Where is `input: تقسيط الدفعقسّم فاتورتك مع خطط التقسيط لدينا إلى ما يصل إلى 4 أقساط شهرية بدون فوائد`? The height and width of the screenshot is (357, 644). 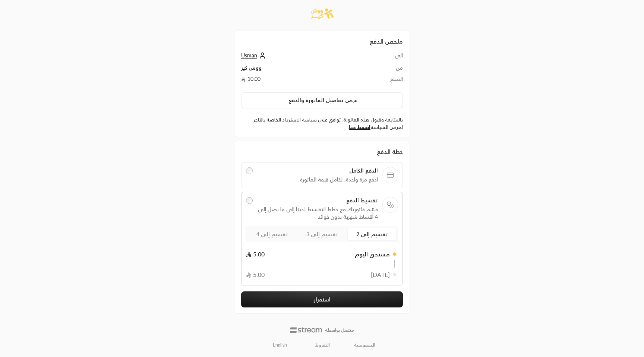 input: تقسيط الدفعقسّم فاتورتك مع خطط التقسيط لدينا إلى ما يصل إلى 4 أقساط شهرية بدون فوائد is located at coordinates (250, 200).